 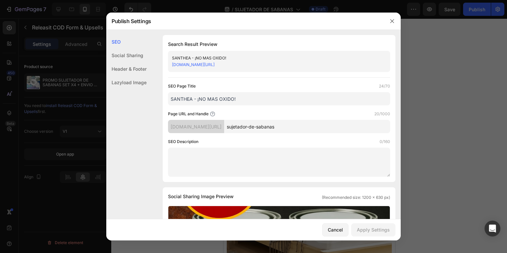 I want to click on button: Cancel, so click(x=335, y=230).